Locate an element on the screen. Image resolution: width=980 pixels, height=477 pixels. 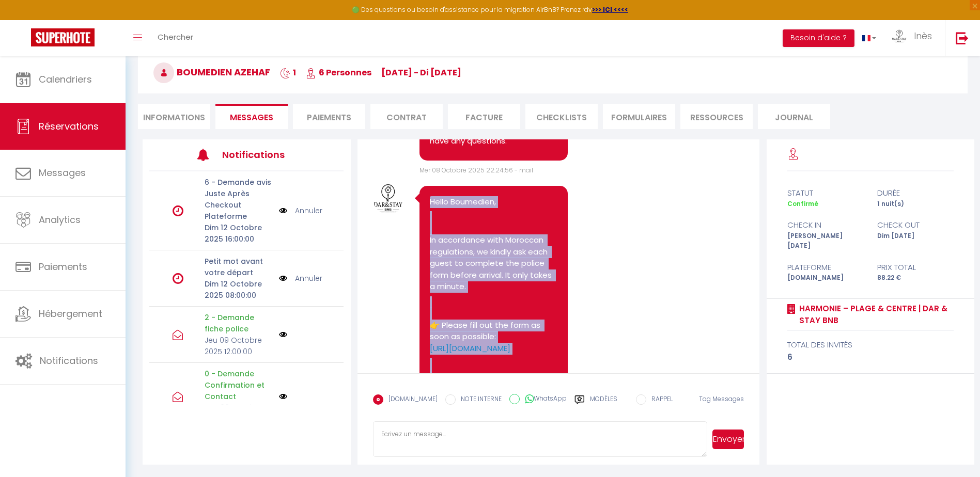
div: 6 is located at coordinates (871, 357).